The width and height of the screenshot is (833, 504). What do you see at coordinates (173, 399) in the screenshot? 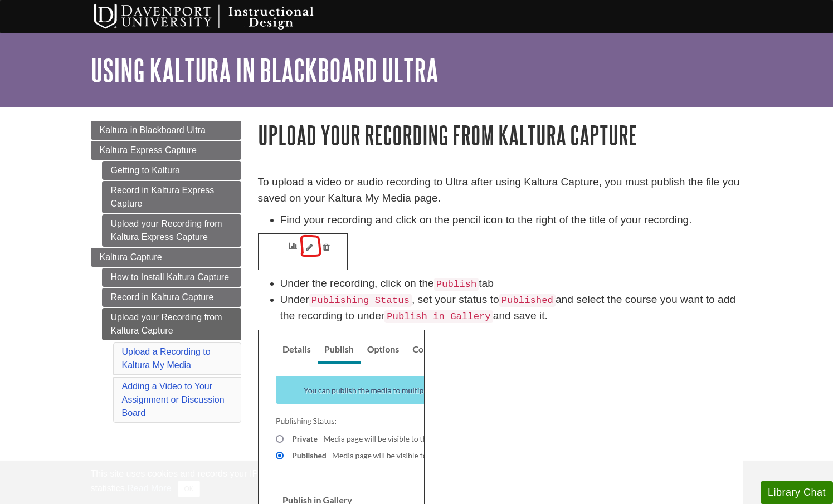
I see `a: Adding a Video to Your Assignment or Discussion Board` at bounding box center [173, 399].